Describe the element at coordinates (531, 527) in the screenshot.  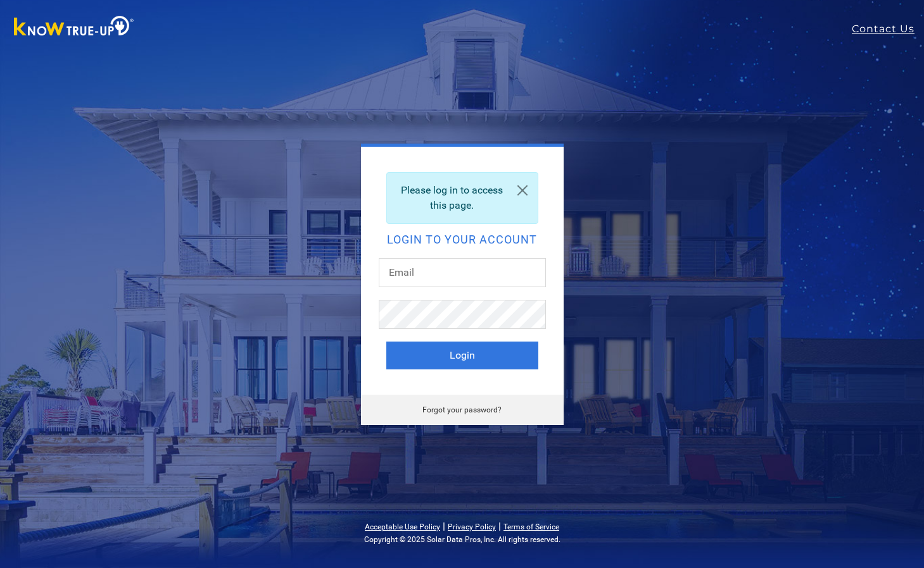
I see `a: Terms of Service` at that location.